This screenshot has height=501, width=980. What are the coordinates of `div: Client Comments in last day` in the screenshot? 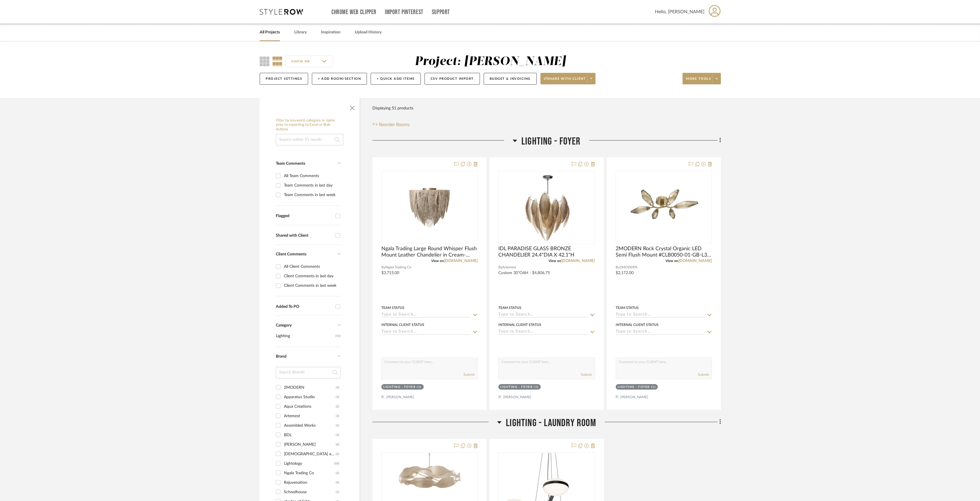 It's located at (311, 276).